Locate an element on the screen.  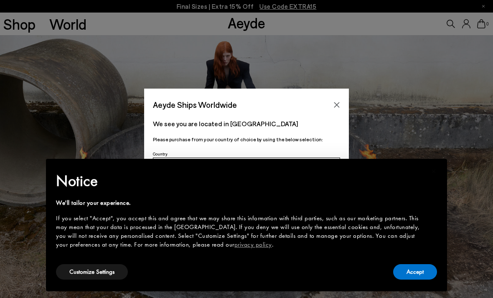
div: If you select "Accept", you accept this and agree that we may share this information with third p... is located at coordinates (240, 231).